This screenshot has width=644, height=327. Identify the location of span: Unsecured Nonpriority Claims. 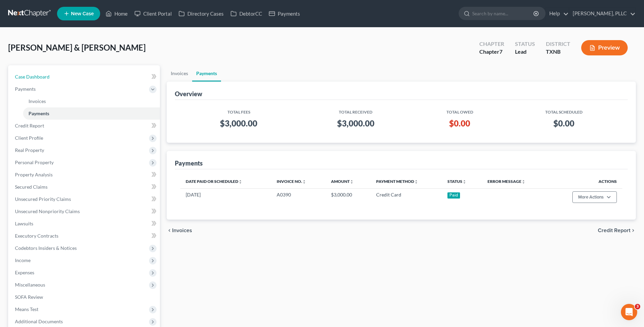
(47, 211).